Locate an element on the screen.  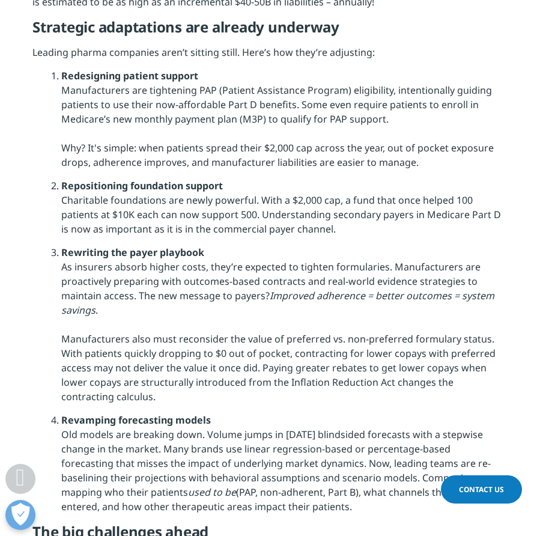
span: Contact Us is located at coordinates (481, 489).